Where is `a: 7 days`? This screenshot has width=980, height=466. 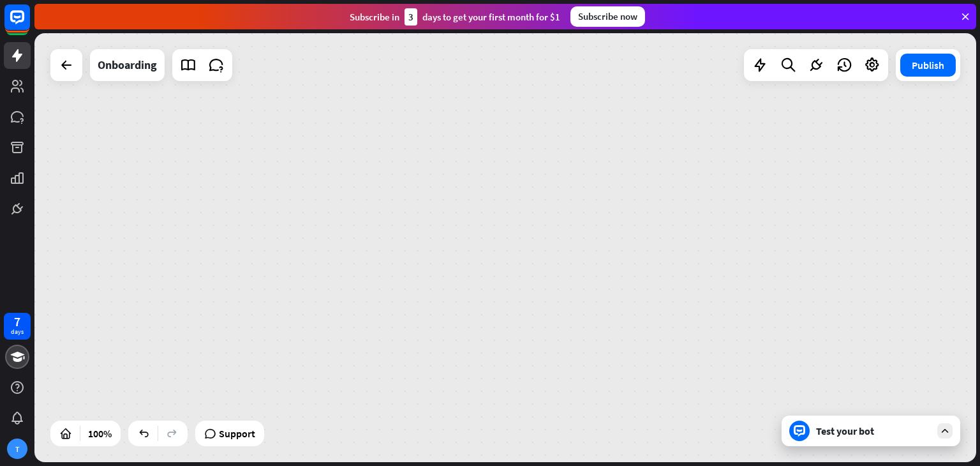 a: 7 days is located at coordinates (18, 326).